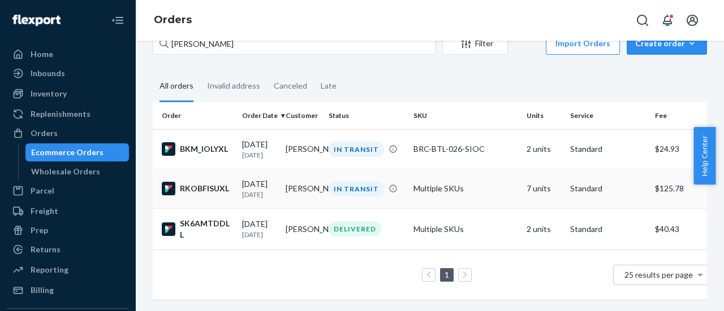 The height and width of the screenshot is (311, 724). Describe the element at coordinates (667, 20) in the screenshot. I see `button: Open notifications` at that location.